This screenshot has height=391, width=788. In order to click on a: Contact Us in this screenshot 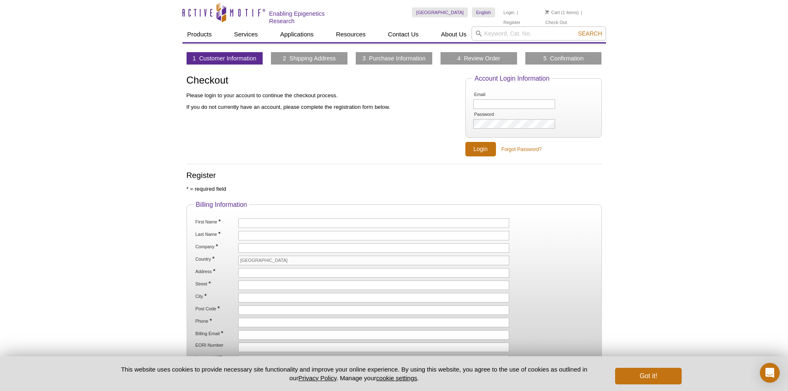, I will do `click(403, 34)`.